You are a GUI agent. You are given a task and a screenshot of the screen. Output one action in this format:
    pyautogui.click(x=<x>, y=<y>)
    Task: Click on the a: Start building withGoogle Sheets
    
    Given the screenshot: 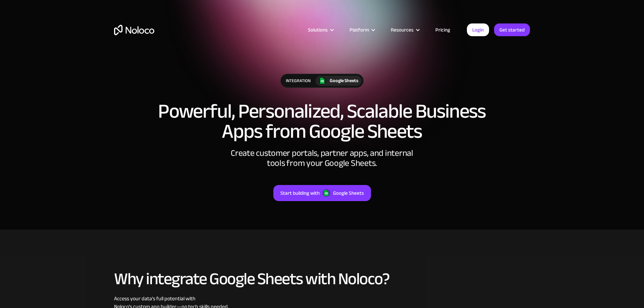 What is the action you would take?
    pyautogui.click(x=322, y=193)
    